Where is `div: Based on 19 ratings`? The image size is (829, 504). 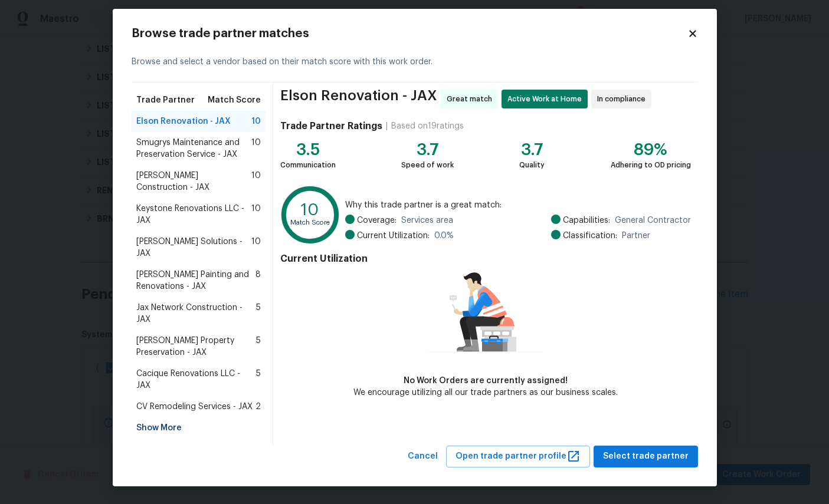 div: Based on 19 ratings is located at coordinates (427, 126).